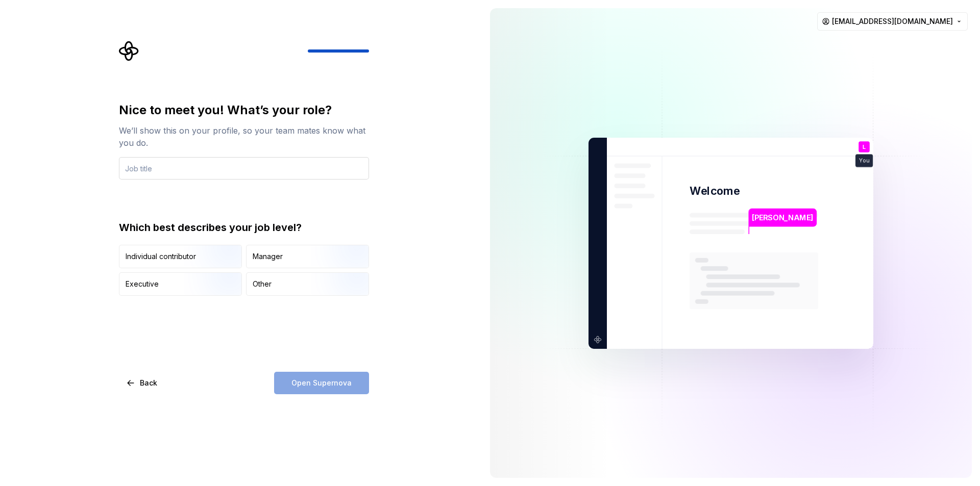  Describe the element at coordinates (129, 51) in the screenshot. I see `svg: Supernova Logo` at that location.